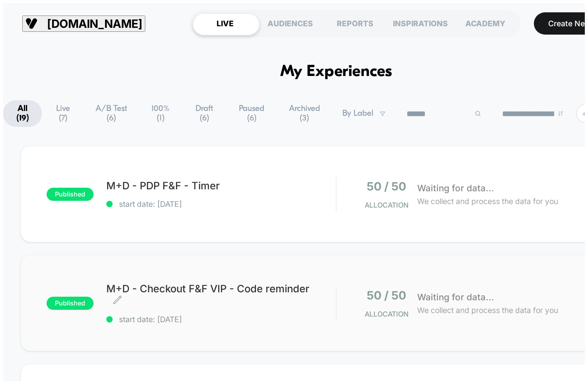 The width and height of the screenshot is (588, 381). I want to click on div: LIVE, so click(225, 23).